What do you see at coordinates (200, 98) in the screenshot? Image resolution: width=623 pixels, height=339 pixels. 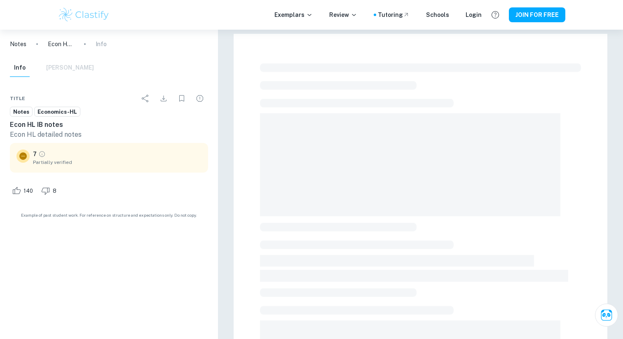 I see `div: Report issue` at bounding box center [200, 98].